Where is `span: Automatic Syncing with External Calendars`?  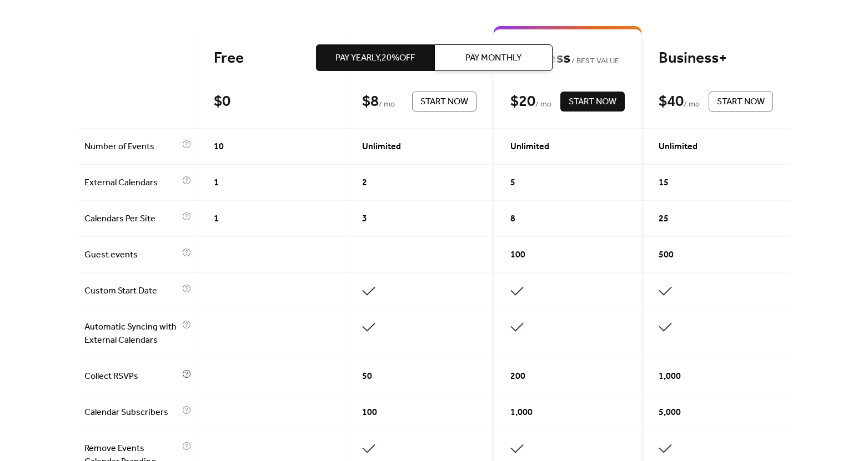 span: Automatic Syncing with External Calendars is located at coordinates (132, 334).